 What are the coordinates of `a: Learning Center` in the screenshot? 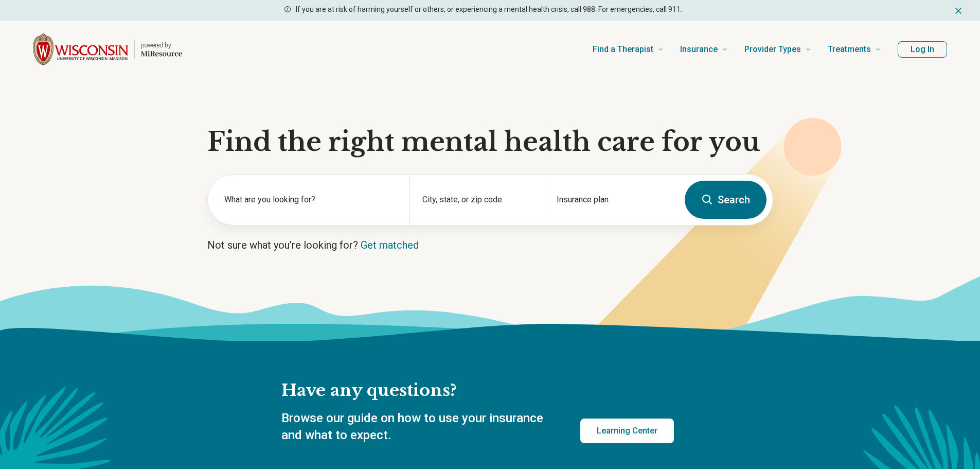 It's located at (628, 431).